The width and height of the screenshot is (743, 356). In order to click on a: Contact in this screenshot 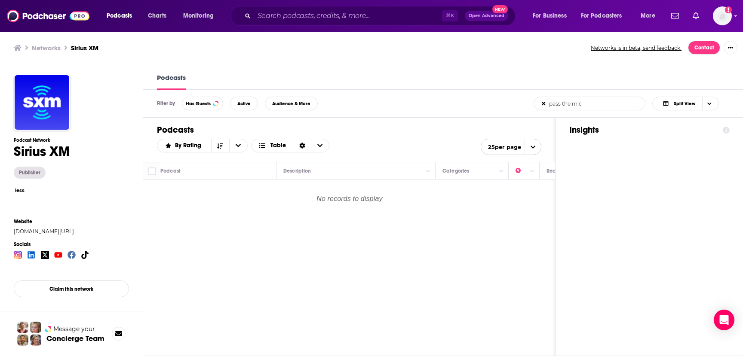, I will do `click(704, 48)`.